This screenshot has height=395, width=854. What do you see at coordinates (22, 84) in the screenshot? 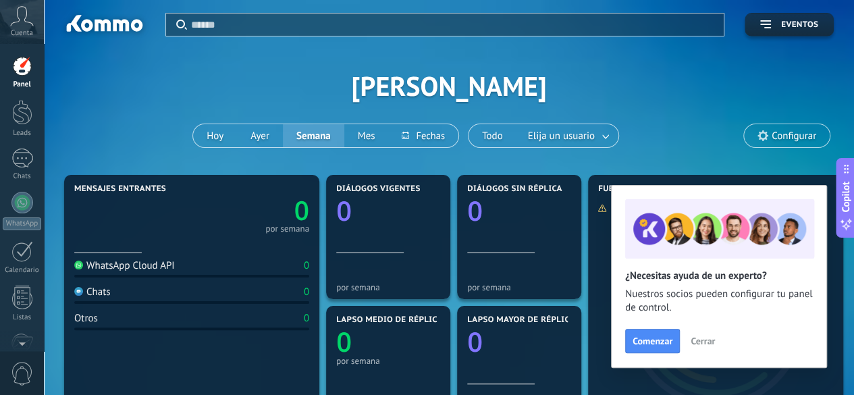
I see `div: Panel` at bounding box center [22, 84].